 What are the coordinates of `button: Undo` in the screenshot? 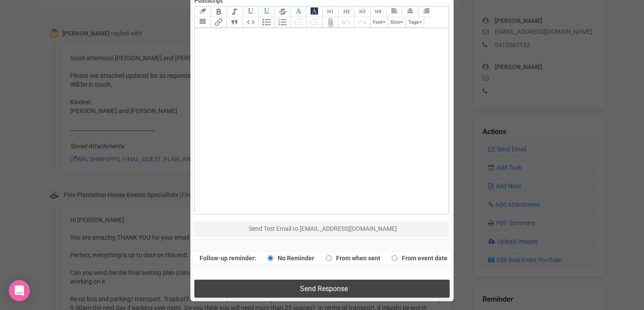 It's located at (346, 23).